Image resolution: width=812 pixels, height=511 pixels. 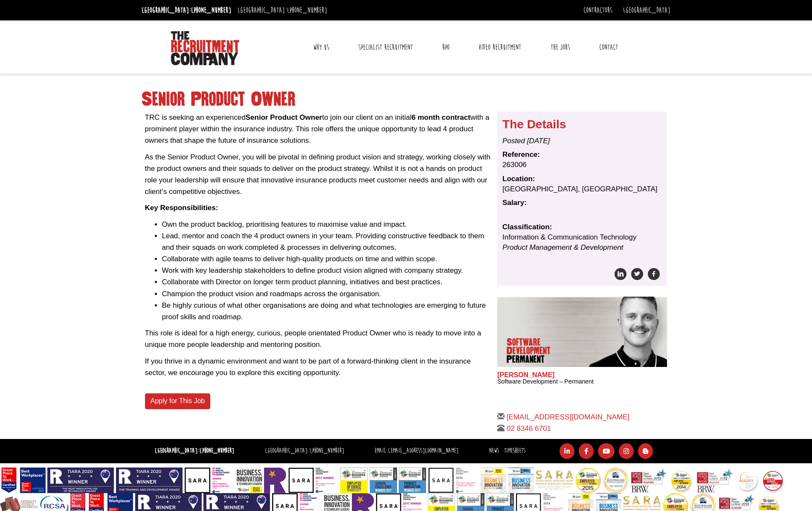 What do you see at coordinates (441, 117) in the screenshot?
I see `b: 6 month contract` at bounding box center [441, 117].